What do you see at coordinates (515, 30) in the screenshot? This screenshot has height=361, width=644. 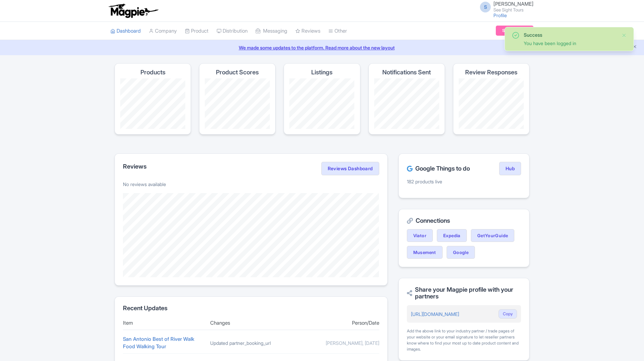 I see `a: Subscription` at bounding box center [515, 30].